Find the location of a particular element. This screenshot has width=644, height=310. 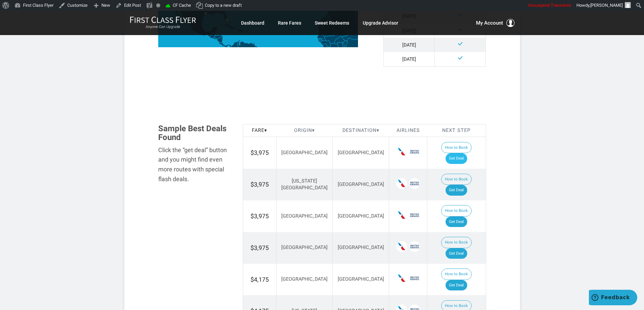

path: Honduras is located at coordinates (218, 37).